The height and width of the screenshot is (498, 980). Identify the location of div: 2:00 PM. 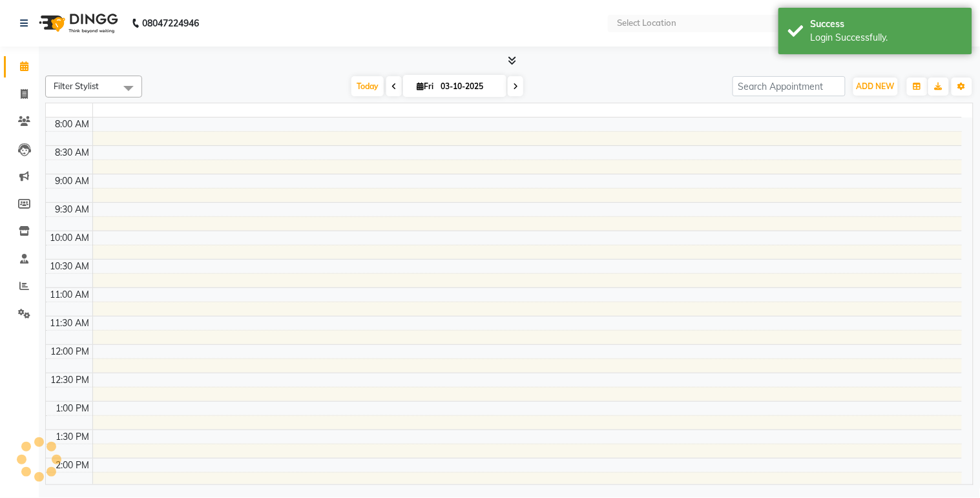
(73, 465).